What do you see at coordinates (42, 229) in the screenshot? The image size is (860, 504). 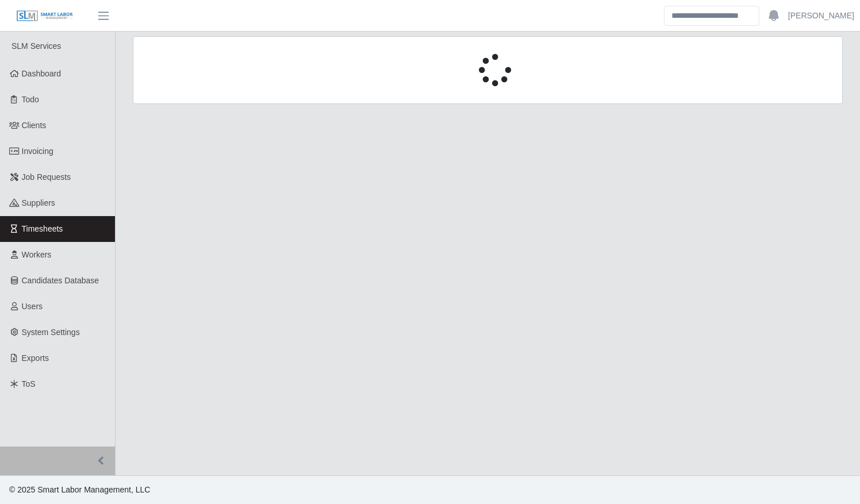 I see `span: Timesheets` at bounding box center [42, 229].